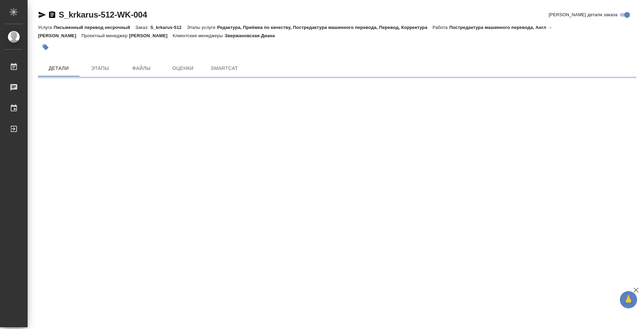 This screenshot has width=644, height=329. Describe the element at coordinates (52, 15) in the screenshot. I see `button: Скопировать ссылку` at that location.